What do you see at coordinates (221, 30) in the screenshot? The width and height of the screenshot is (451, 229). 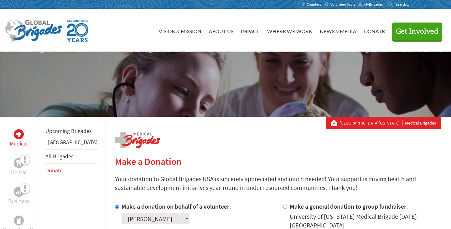 I see `a: About Us` at bounding box center [221, 30].